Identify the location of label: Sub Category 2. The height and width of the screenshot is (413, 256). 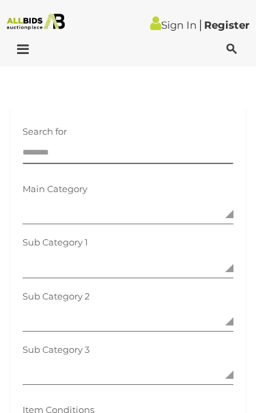
(56, 296).